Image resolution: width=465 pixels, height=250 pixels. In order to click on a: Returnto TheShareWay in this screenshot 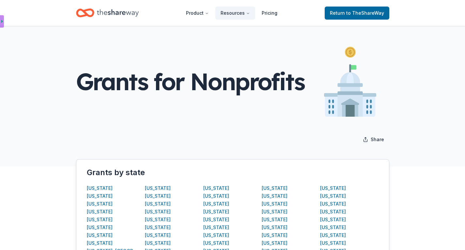, I will do `click(357, 13)`.